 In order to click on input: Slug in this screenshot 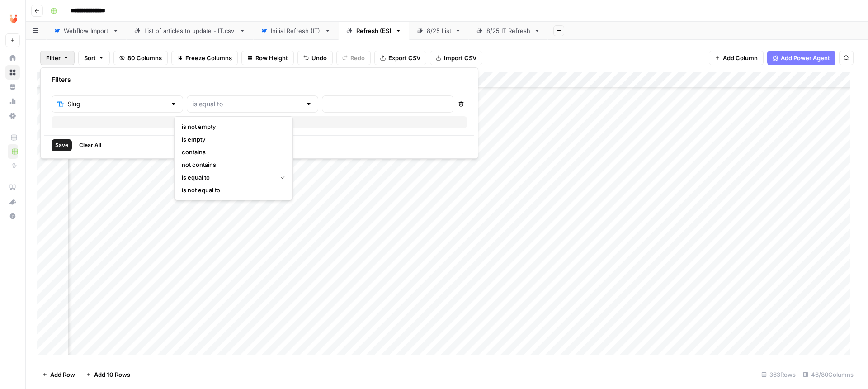, I will do `click(117, 104)`.